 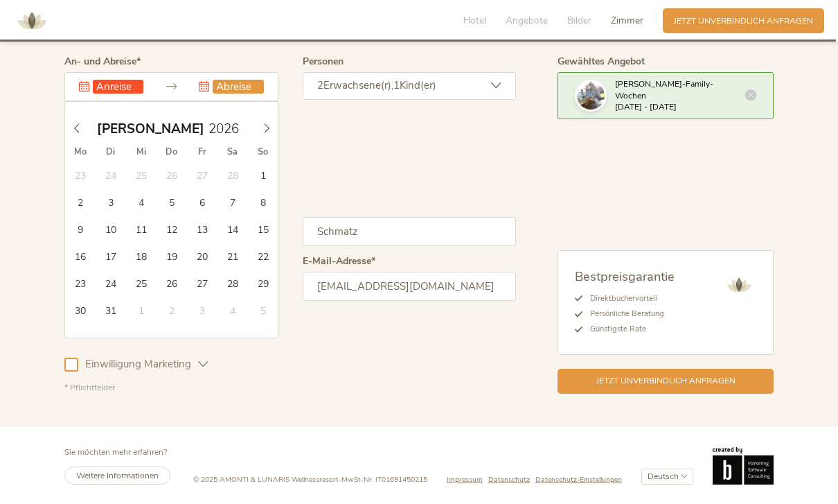 What do you see at coordinates (227, 129) in the screenshot?
I see `input: Year` at bounding box center [227, 129].